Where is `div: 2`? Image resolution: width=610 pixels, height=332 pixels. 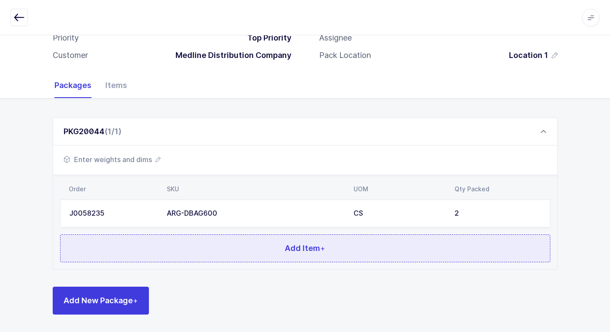
div: 2 is located at coordinates (497, 213).